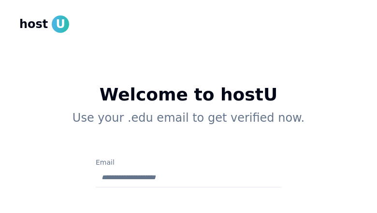  What do you see at coordinates (60, 24) in the screenshot?
I see `span: U` at bounding box center [60, 24].